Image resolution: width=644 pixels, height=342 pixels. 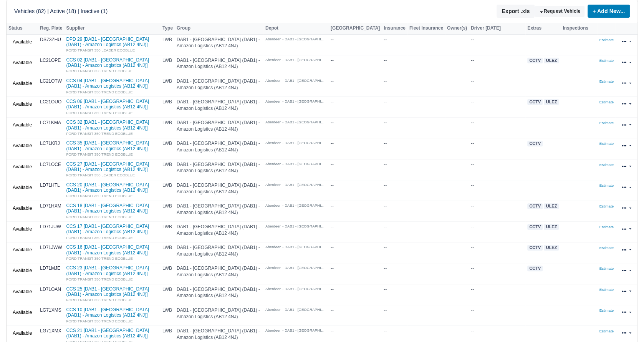 What do you see at coordinates (50, 60) in the screenshot?
I see `strong: LC21OPE` at bounding box center [50, 60].